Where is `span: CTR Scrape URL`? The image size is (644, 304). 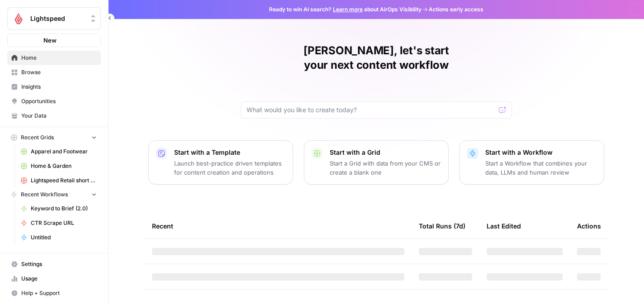 span: CTR Scrape URL is located at coordinates (64, 223).